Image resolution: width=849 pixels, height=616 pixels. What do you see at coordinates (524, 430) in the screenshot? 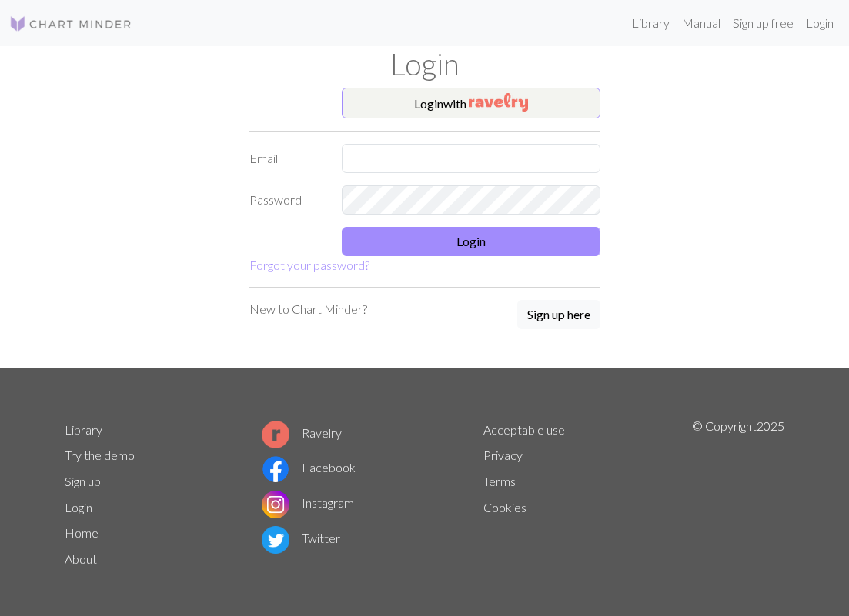
I see `a: Acceptable use` at bounding box center [524, 430].